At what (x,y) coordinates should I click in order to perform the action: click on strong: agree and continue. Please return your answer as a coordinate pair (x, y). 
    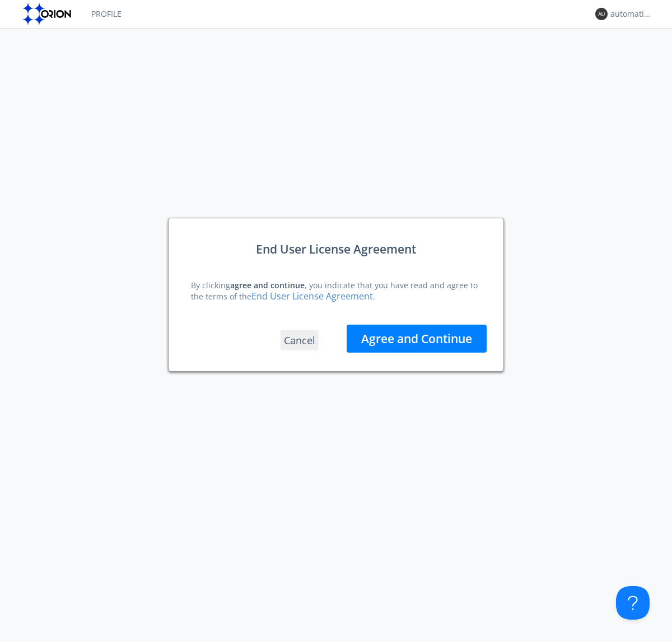
    Looking at the image, I should click on (267, 285).